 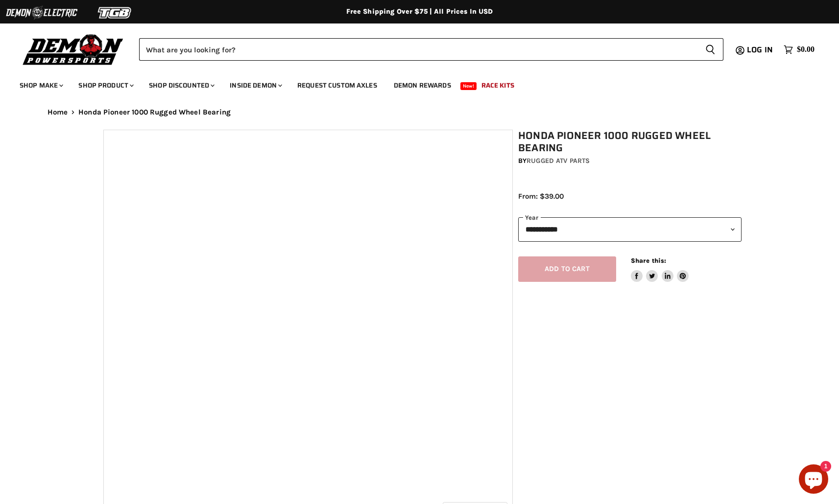 I want to click on a: Shop Product, so click(x=105, y=85).